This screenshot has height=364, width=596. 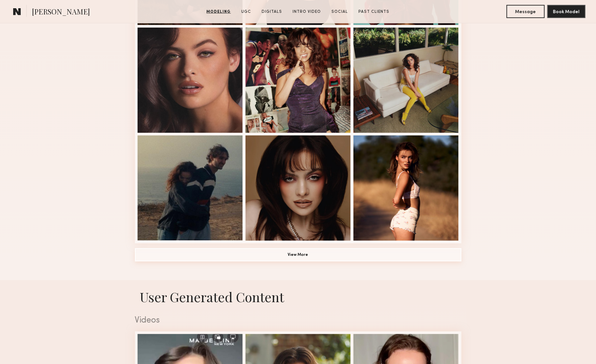 What do you see at coordinates (219, 12) in the screenshot?
I see `a: Modeling` at bounding box center [219, 12].